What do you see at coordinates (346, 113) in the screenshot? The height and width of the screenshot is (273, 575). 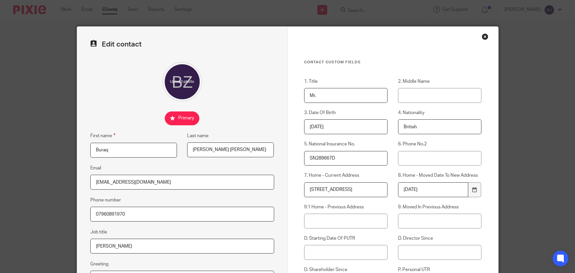 I see `label: 3. Date Of Birth` at bounding box center [346, 113].